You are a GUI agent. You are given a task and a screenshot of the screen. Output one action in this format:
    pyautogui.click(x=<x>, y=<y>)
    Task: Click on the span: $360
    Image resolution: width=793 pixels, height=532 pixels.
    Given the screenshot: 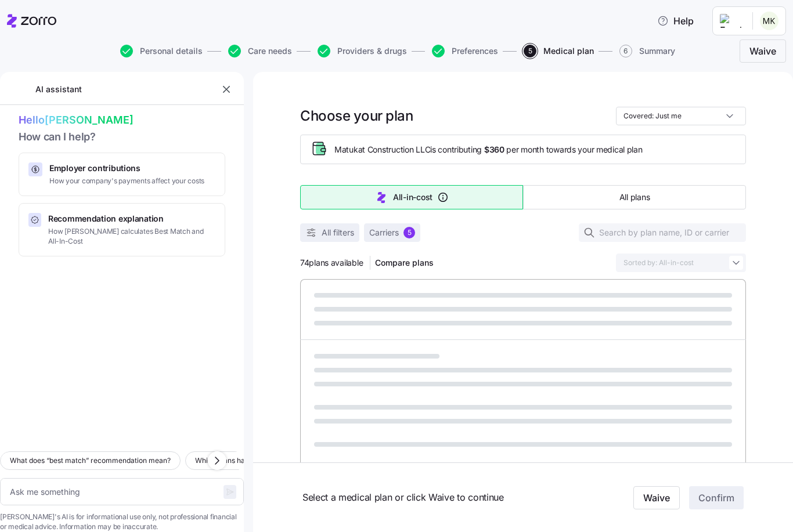 What is the action you would take?
    pyautogui.click(x=494, y=150)
    